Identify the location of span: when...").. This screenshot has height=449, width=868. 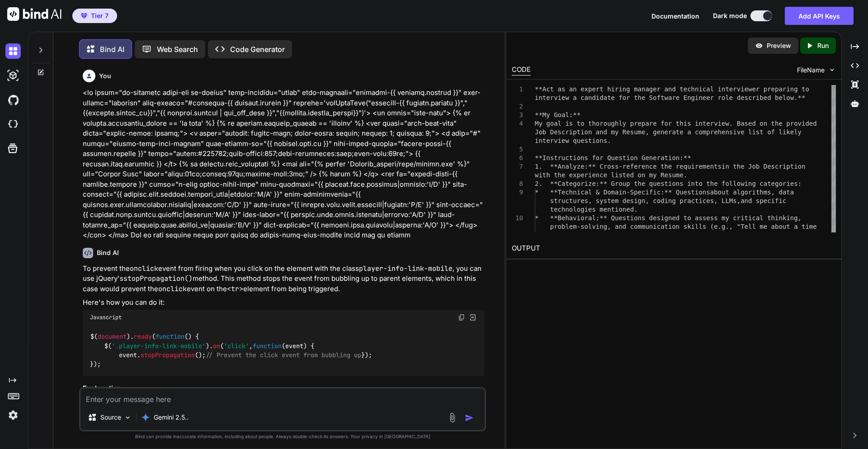
(569, 235).